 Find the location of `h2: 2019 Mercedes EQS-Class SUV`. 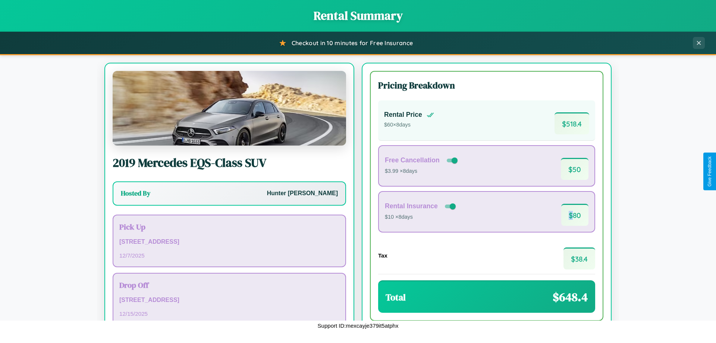

h2: 2019 Mercedes EQS-Class SUV is located at coordinates (229, 163).